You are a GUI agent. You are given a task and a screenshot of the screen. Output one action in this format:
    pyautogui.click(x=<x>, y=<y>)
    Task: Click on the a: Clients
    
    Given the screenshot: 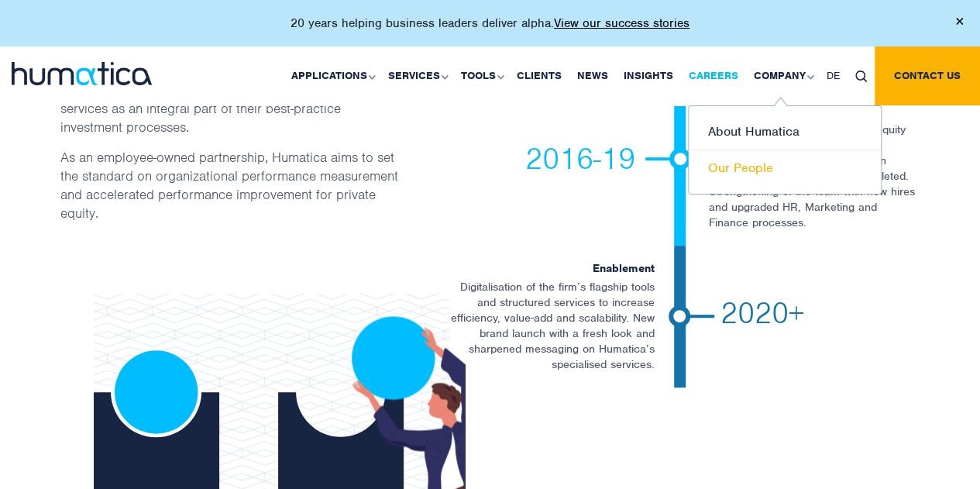 What is the action you would take?
    pyautogui.click(x=539, y=76)
    